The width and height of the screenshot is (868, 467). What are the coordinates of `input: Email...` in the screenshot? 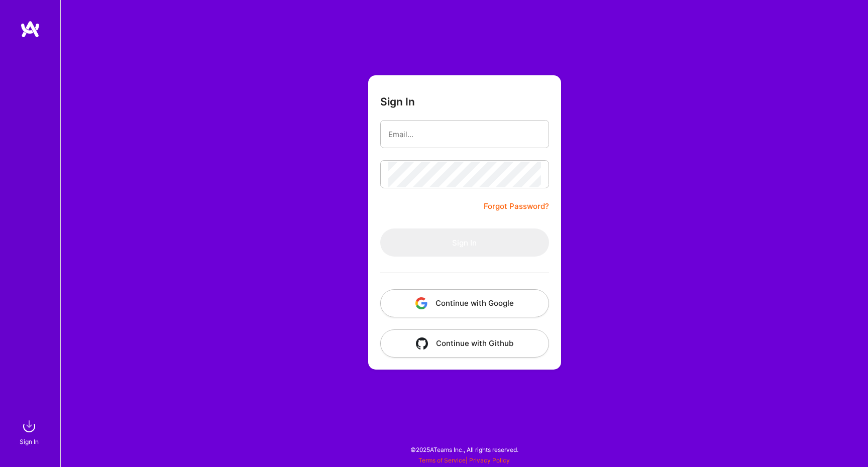 It's located at (465, 134).